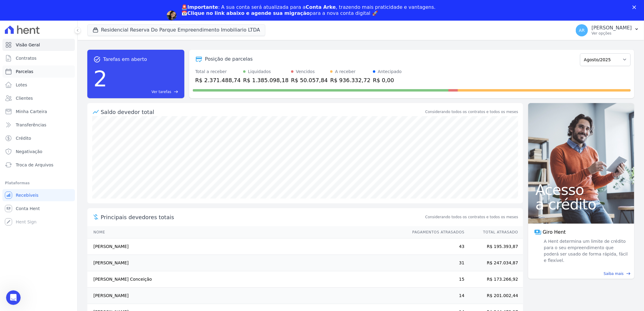 The width and height of the screenshot is (644, 311). What do you see at coordinates (266, 80) in the screenshot?
I see `div: R$ 1.385.098,18` at bounding box center [266, 80].